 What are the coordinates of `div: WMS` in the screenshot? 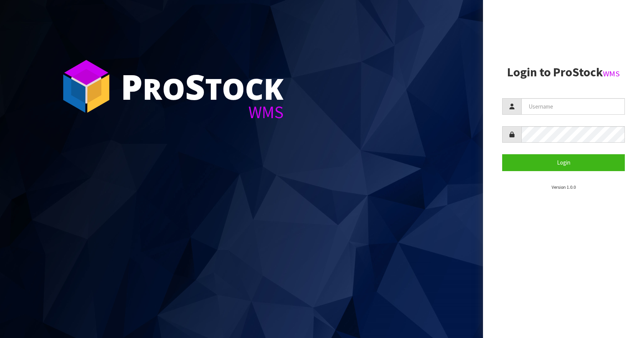 It's located at (202, 112).